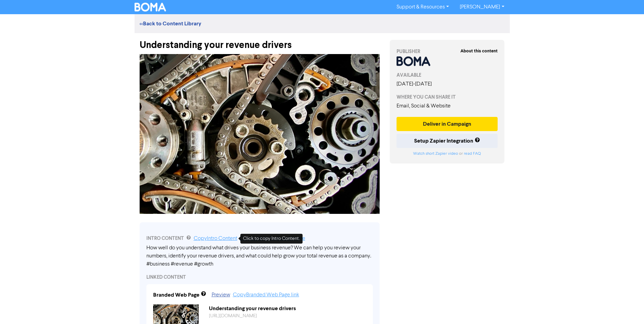 Image resolution: width=644 pixels, height=324 pixels. Describe the element at coordinates (447, 97) in the screenshot. I see `div: WHERE YOU CAN SHARE IT` at that location.